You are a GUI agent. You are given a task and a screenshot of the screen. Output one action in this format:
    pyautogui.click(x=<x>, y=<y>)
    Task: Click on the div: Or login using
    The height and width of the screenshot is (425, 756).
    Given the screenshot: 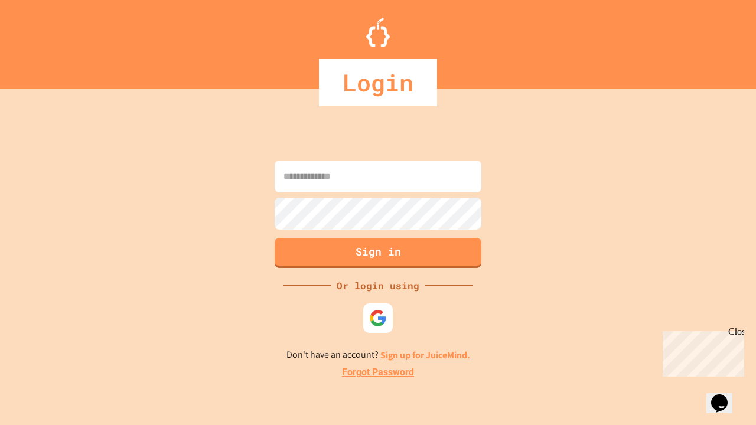 What is the action you would take?
    pyautogui.click(x=378, y=286)
    